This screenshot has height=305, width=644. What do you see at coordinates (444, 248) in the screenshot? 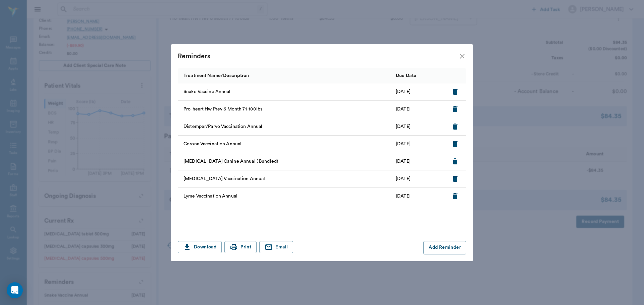
I see `button: Add Reminder` at bounding box center [444, 248].